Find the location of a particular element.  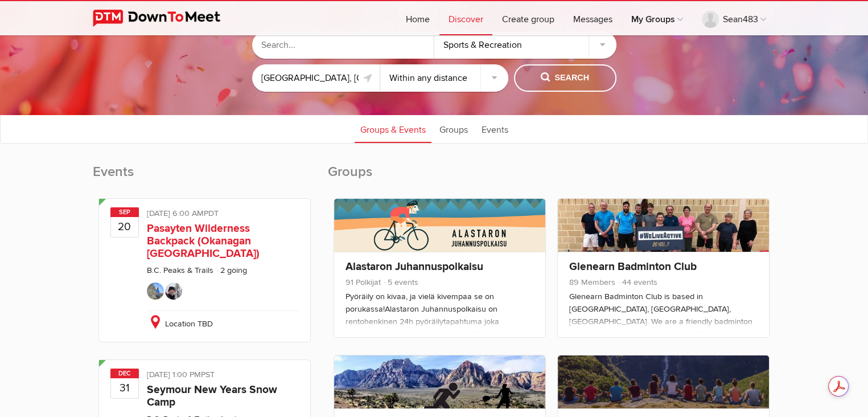

a: Events is located at coordinates (495, 129).